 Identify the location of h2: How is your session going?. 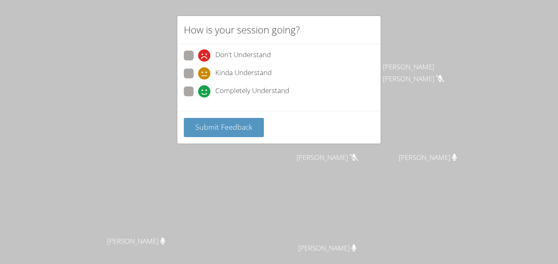
(242, 30).